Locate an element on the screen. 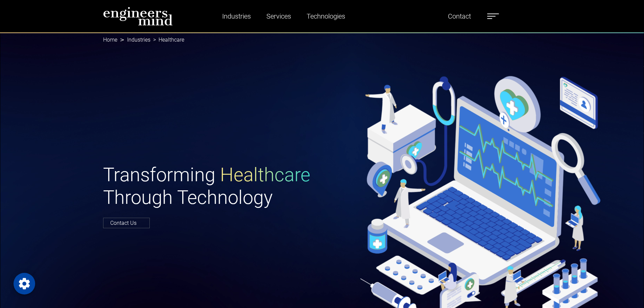 The image size is (644, 308). img: logo is located at coordinates (138, 16).